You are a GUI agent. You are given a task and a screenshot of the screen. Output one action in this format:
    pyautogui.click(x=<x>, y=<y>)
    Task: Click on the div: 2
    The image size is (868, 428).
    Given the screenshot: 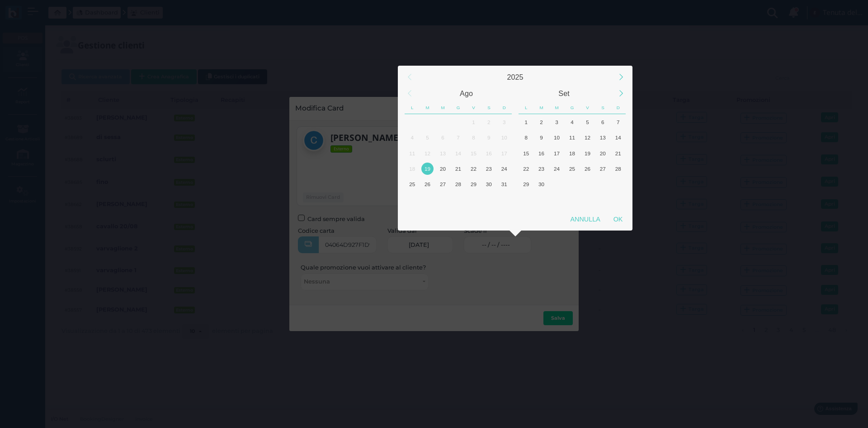 What is the action you would take?
    pyautogui.click(x=541, y=122)
    